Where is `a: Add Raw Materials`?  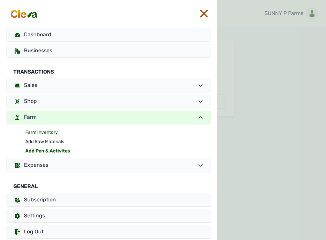
a: Add Raw Materials is located at coordinates (118, 142).